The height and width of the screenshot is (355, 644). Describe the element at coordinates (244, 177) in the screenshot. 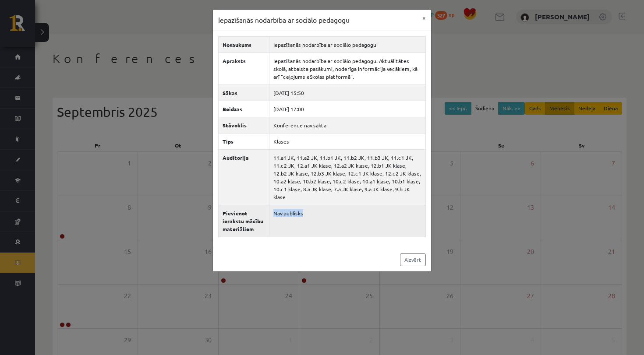

I see `th: Auditorija` at that location.